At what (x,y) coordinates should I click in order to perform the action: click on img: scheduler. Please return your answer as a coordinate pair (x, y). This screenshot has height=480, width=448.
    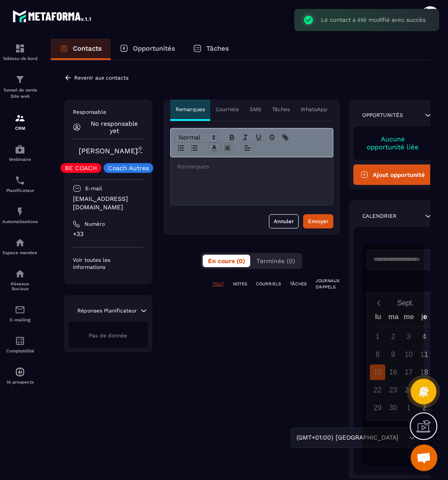
    Looking at the image, I should click on (20, 181).